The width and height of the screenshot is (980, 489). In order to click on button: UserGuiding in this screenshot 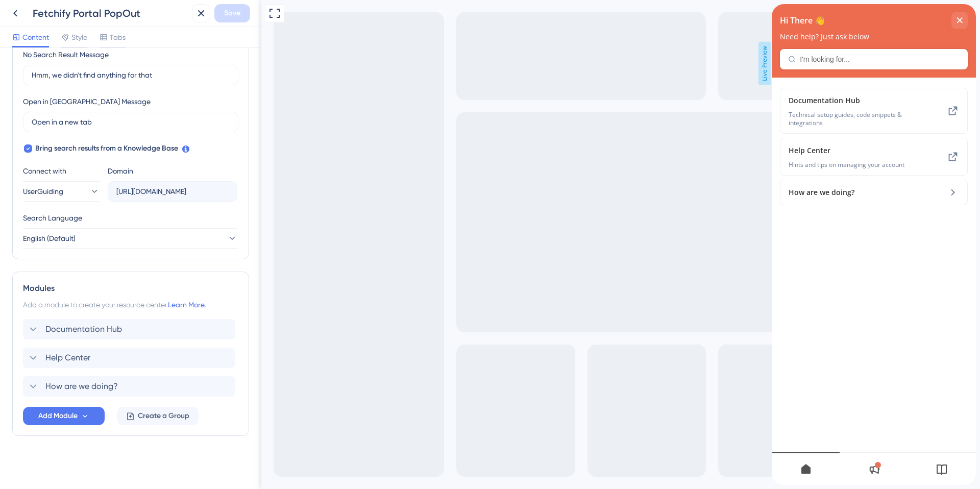, I will do `click(61, 192)`.